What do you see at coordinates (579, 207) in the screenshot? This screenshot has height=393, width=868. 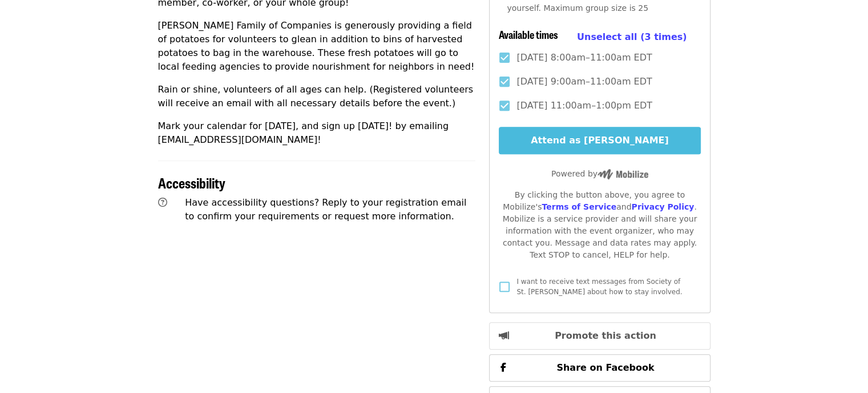 I see `a: Terms of Service` at bounding box center [579, 207].